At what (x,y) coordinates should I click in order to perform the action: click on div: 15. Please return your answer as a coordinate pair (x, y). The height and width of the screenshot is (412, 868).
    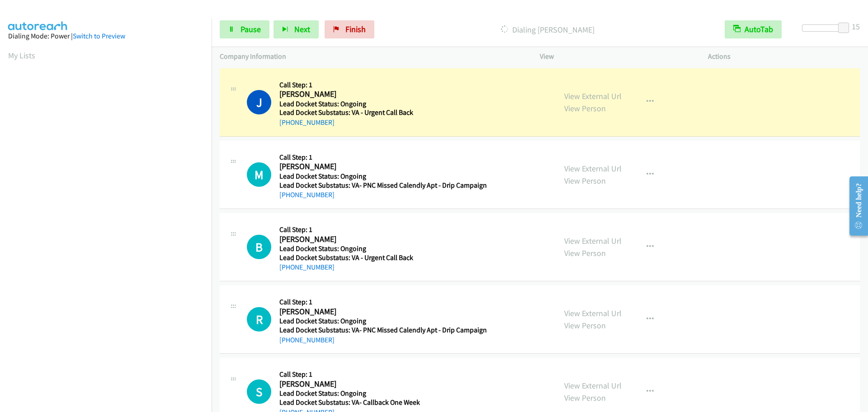
    Looking at the image, I should click on (856, 26).